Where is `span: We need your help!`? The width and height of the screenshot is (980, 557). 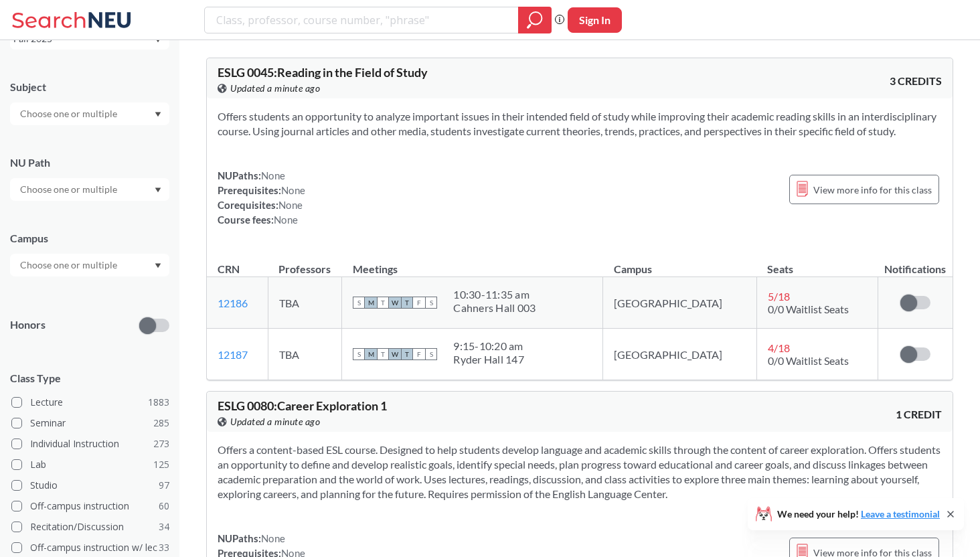
span: We need your help! is located at coordinates (858, 514).